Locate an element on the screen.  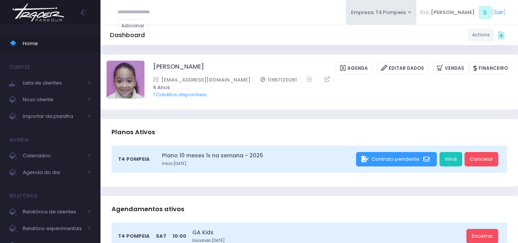
a: 11967120261 is located at coordinates (279, 80).